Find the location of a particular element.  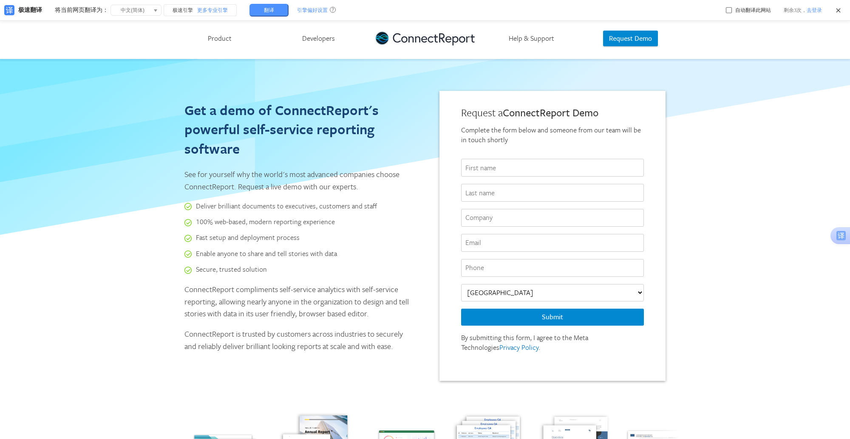

input: First name is located at coordinates (552, 168).